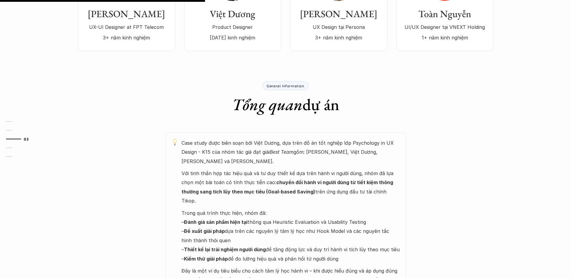  What do you see at coordinates (291, 187) in the screenshot?
I see `p: Với tinh thần hợp tác hiệu quả và tư duy thiết kế dựa trên hành vi người dùng, nhóm đã lựa chọn m...` at bounding box center [291, 187].